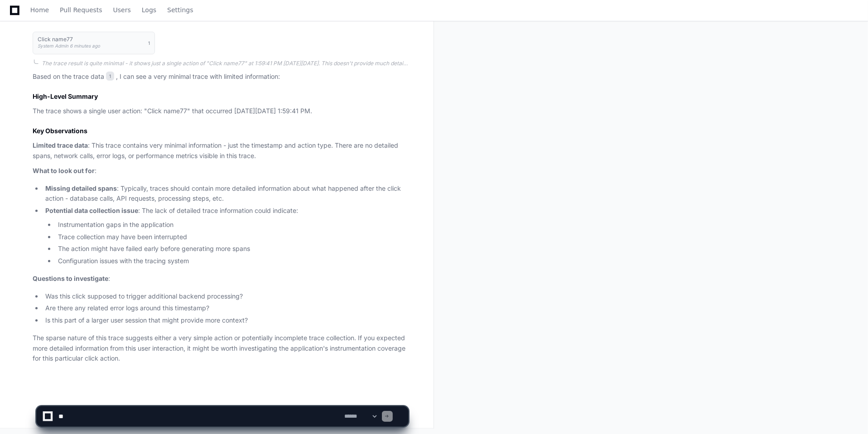  Describe the element at coordinates (220, 77) in the screenshot. I see `p: Based on the trace data , I can see a very minimal trace with limited information:` at that location.